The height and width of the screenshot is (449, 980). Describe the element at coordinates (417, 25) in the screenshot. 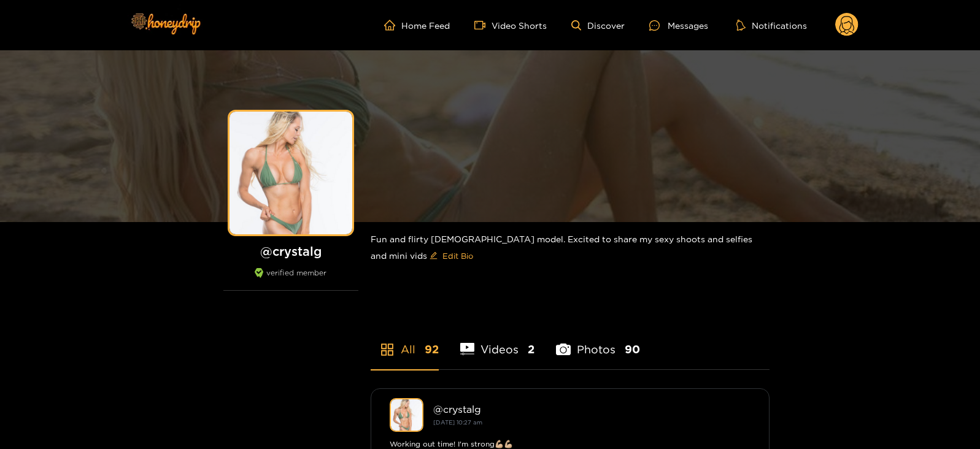

I see `a: Home Feed` at that location.